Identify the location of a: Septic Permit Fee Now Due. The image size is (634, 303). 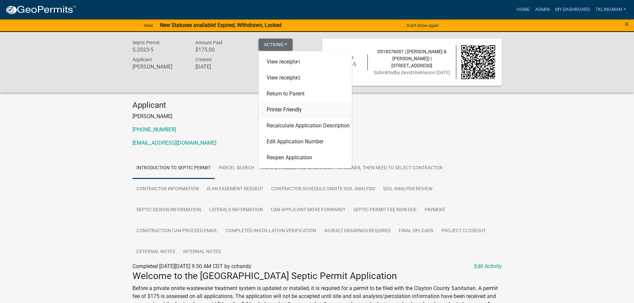
(385, 210).